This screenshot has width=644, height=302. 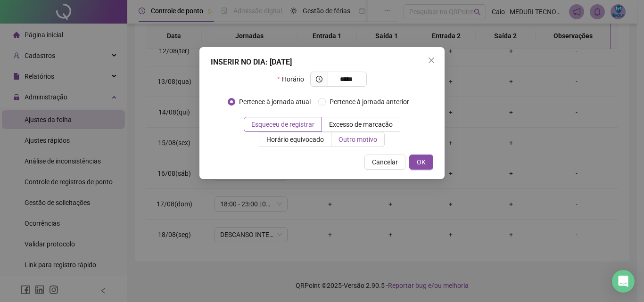 I want to click on button: Cancelar, so click(x=385, y=162).